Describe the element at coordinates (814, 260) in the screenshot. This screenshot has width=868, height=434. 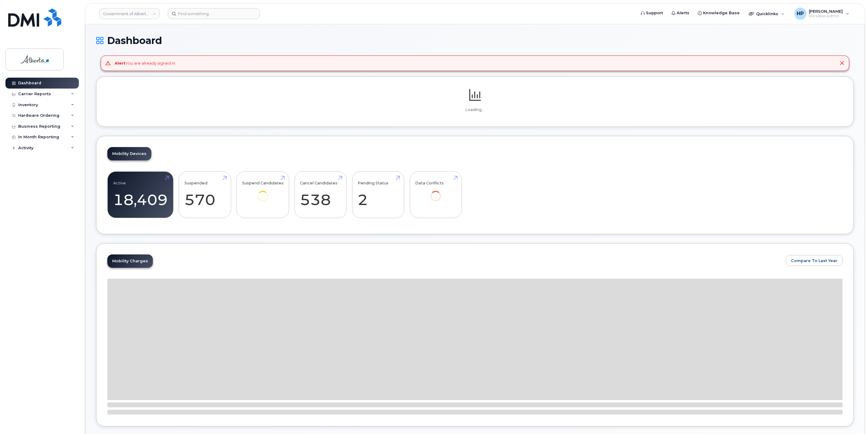
I see `span: Compare To Last Year` at that location.